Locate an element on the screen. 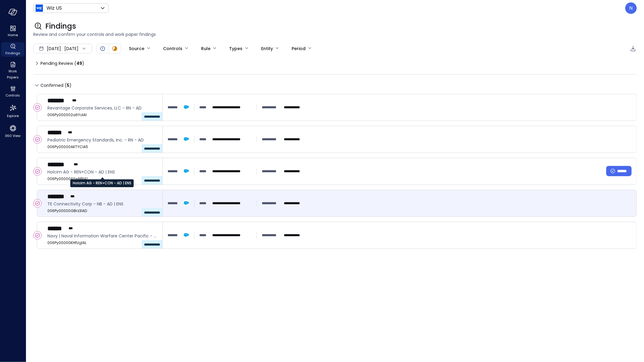  span: Controls is located at coordinates (13, 95).